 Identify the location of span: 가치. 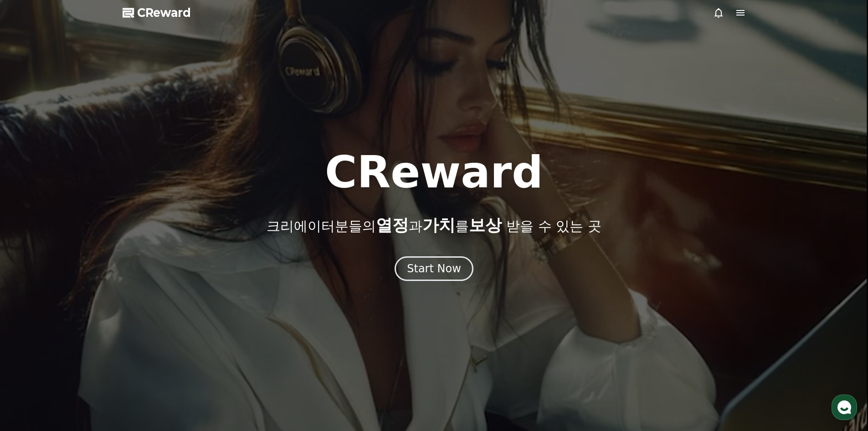
(439, 225).